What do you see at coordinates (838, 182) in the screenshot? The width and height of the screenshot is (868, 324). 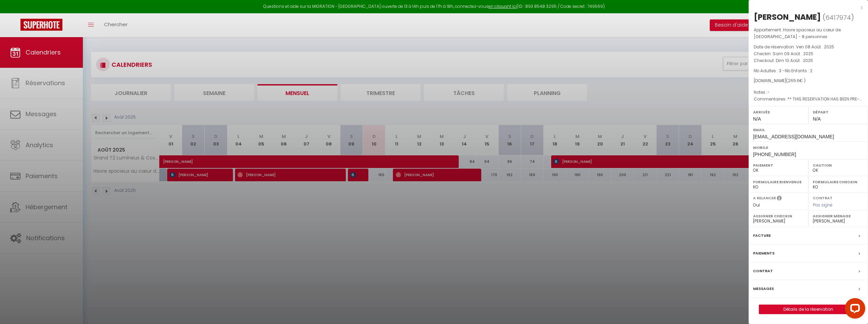 I see `label: Formulaire Checkin` at bounding box center [838, 182].